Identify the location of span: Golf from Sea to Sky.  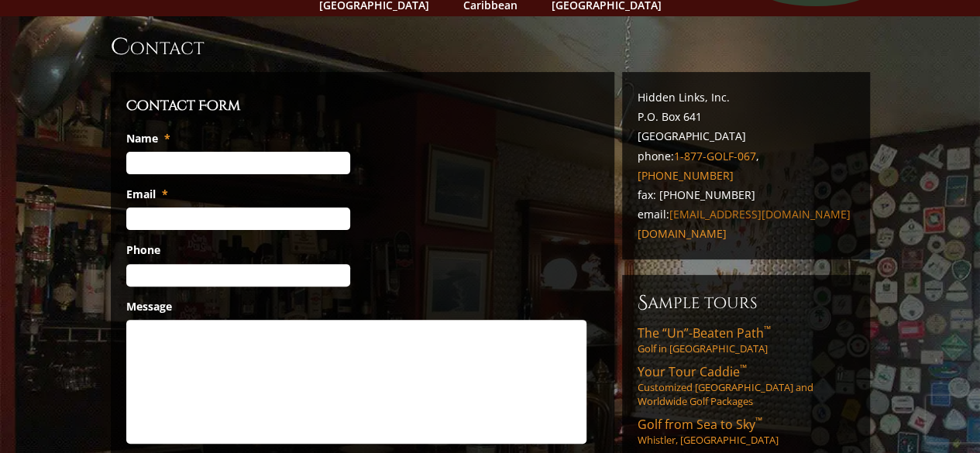
(700, 424).